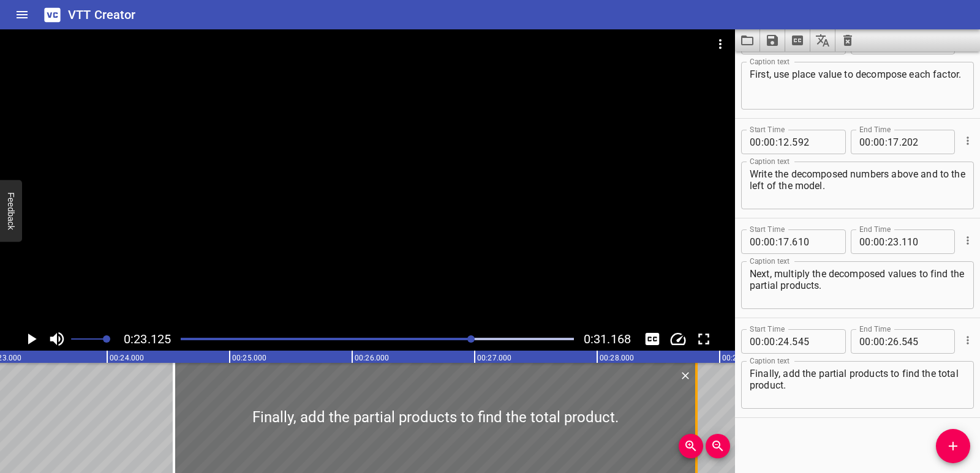 This screenshot has height=473, width=980. Describe the element at coordinates (924, 142) in the screenshot. I see `input: 202` at that location.